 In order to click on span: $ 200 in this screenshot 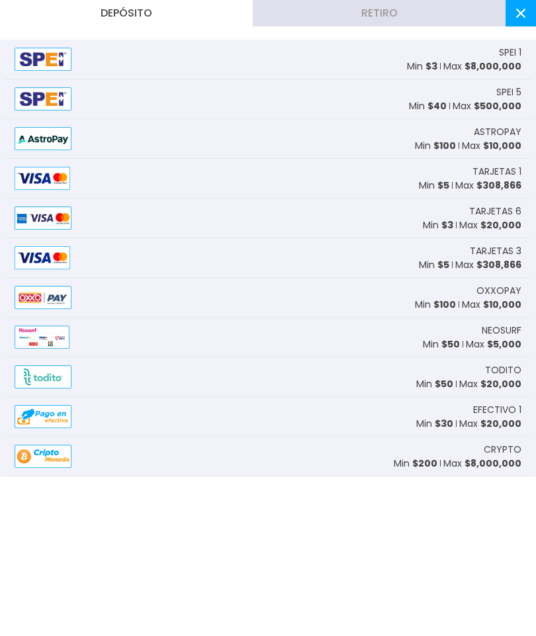, I will do `click(425, 463)`.